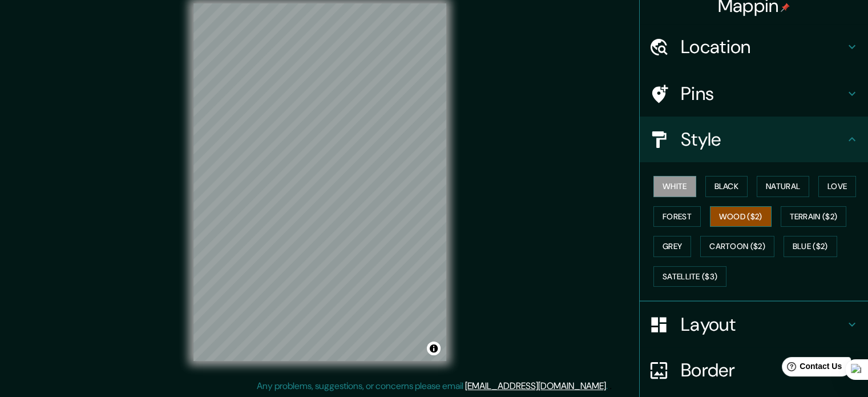  What do you see at coordinates (754, 94) in the screenshot?
I see `div: Pins` at bounding box center [754, 94].